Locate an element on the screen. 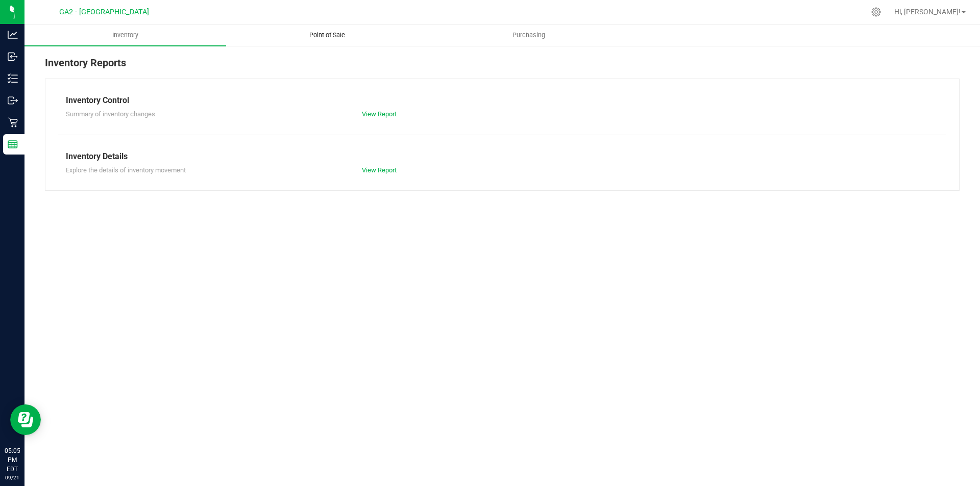 This screenshot has height=486, width=980. div: Inventory Reports is located at coordinates (502, 67).